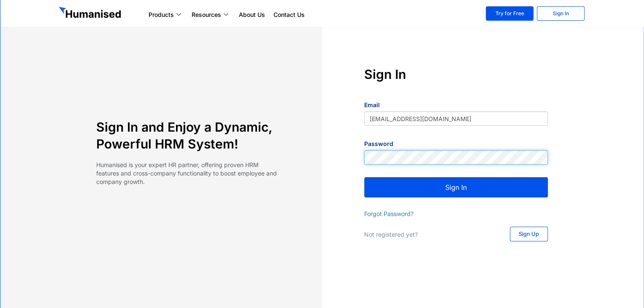 The height and width of the screenshot is (308, 644). I want to click on a: Sign In, so click(561, 14).